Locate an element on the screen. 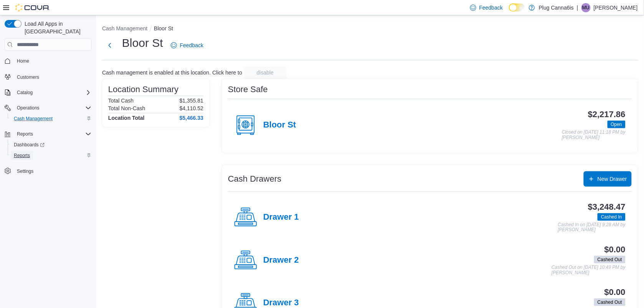  h6: Total Non-Cash is located at coordinates (127, 108).